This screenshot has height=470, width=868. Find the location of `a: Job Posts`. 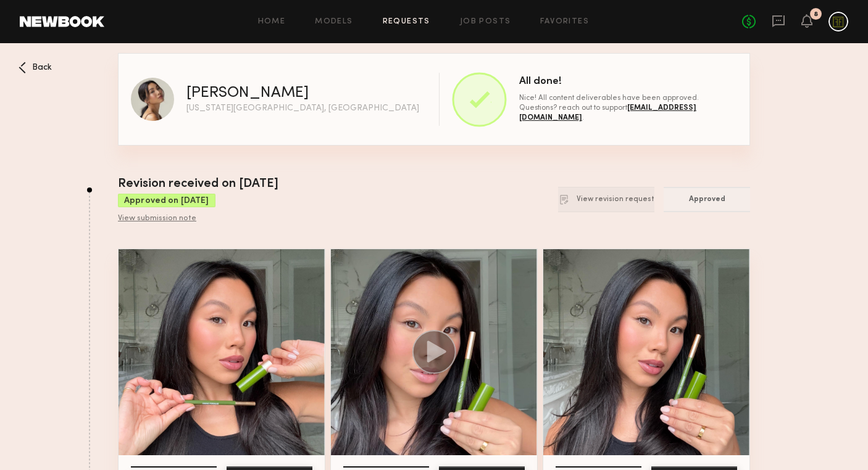

a: Job Posts is located at coordinates (485, 22).